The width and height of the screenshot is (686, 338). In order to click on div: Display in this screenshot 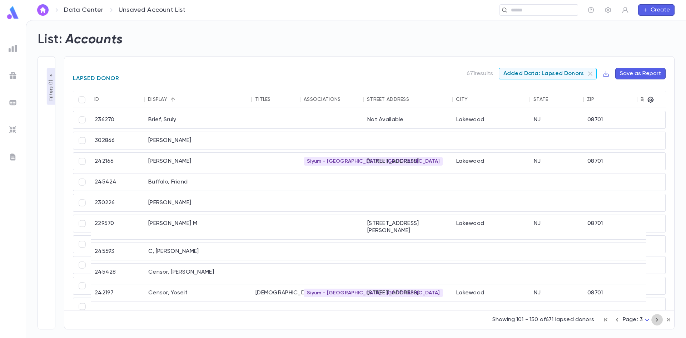, I will do `click(158, 99)`.